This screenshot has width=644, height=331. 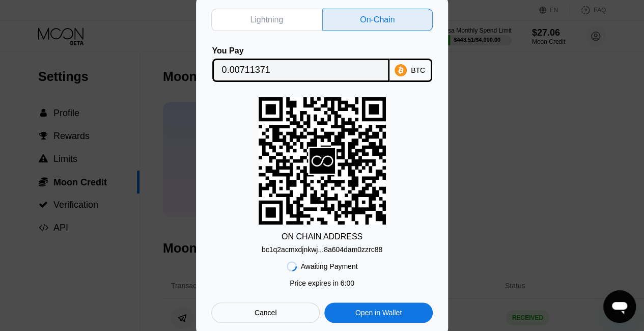 I want to click on div: Price expires in, so click(x=321, y=283).